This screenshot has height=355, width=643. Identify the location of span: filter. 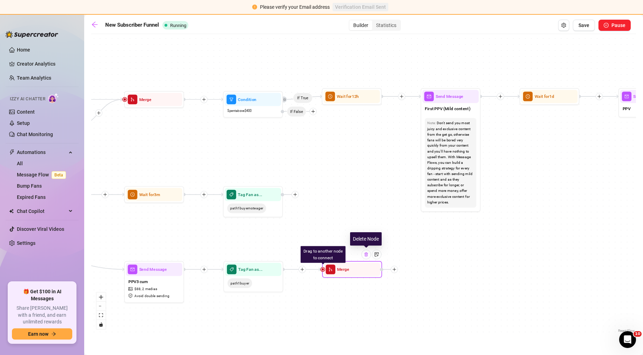
(231, 99).